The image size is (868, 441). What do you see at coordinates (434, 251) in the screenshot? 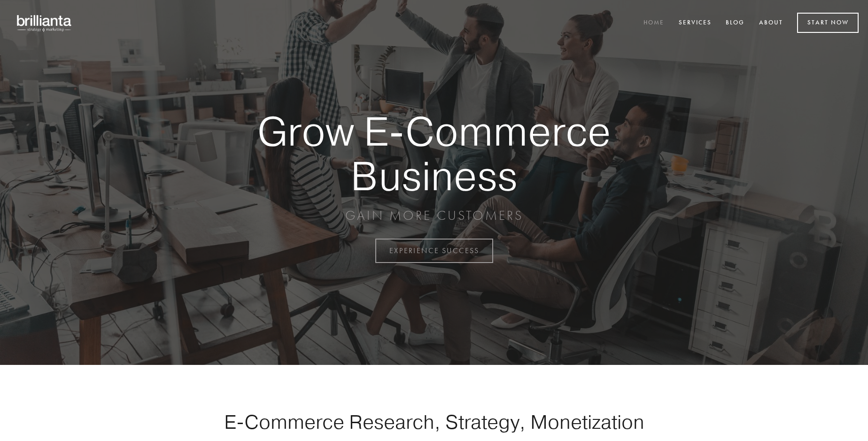
I see `a: EXPERIENCE SUCCESS` at bounding box center [434, 251].